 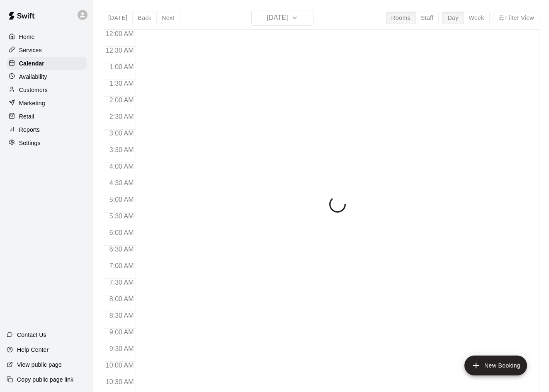 I want to click on span: 9:00 AM, so click(x=121, y=332).